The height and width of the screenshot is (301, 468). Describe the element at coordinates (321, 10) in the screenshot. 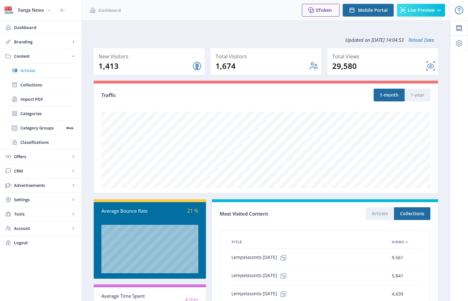

I see `button: 0Token` at that location.